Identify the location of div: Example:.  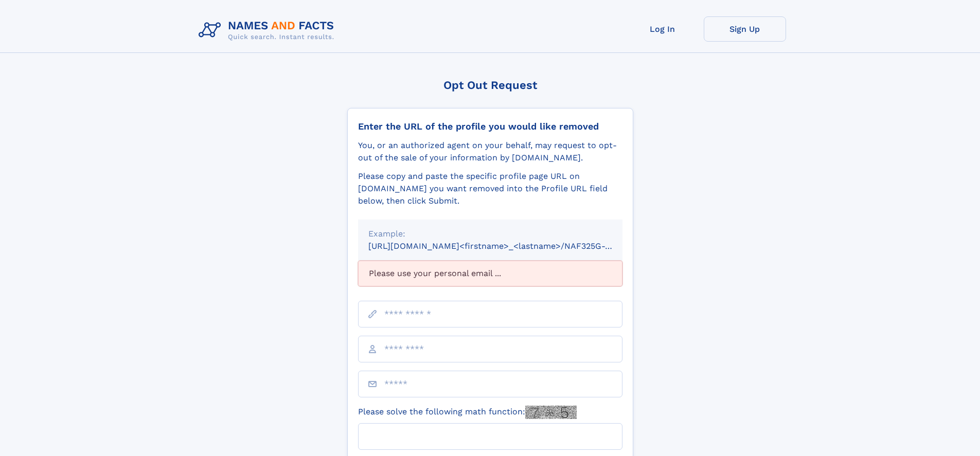
(490, 234).